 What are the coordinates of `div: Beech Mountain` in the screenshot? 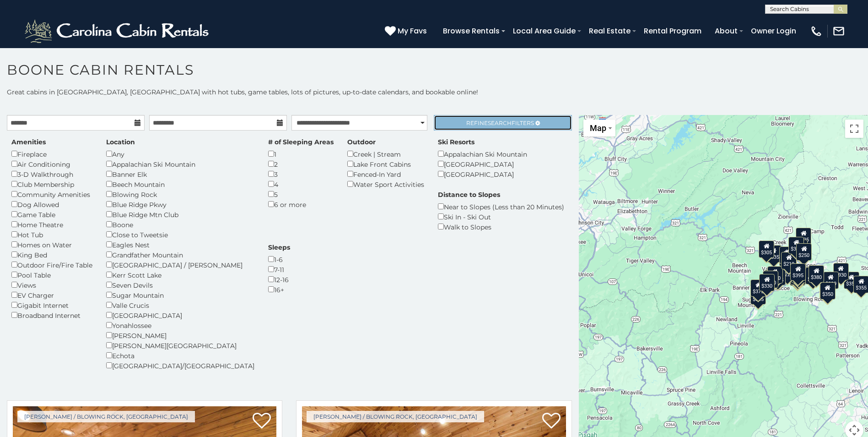 It's located at (180, 184).